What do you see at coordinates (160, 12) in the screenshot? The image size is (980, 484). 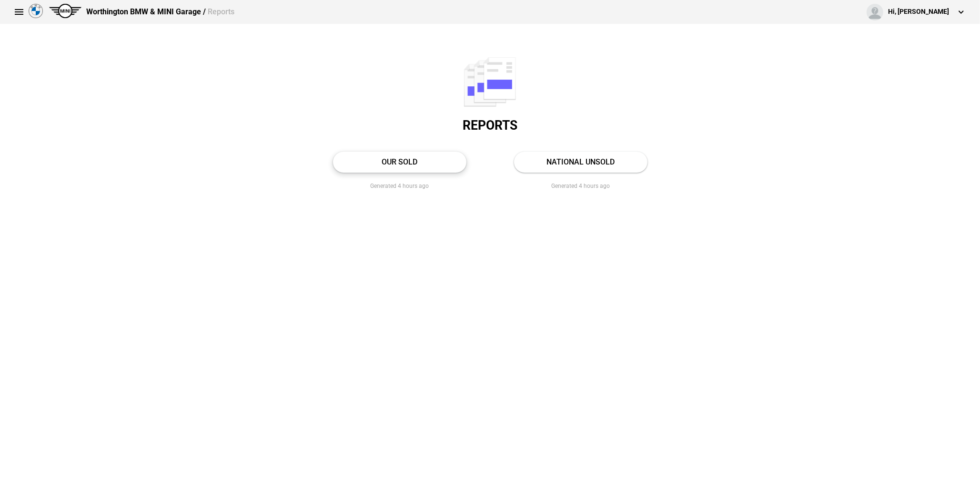 I see `div: Worthington BMW & MINI Garage /` at bounding box center [160, 12].